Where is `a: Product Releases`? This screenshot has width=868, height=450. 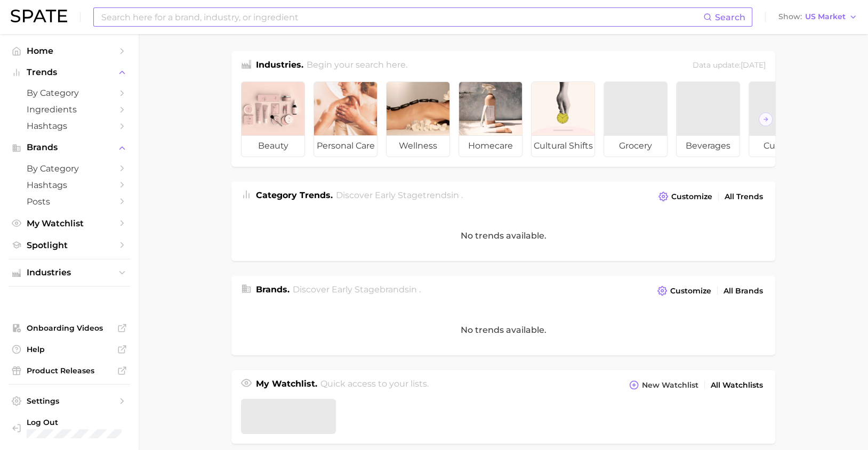 a: Product Releases is located at coordinates (69, 370).